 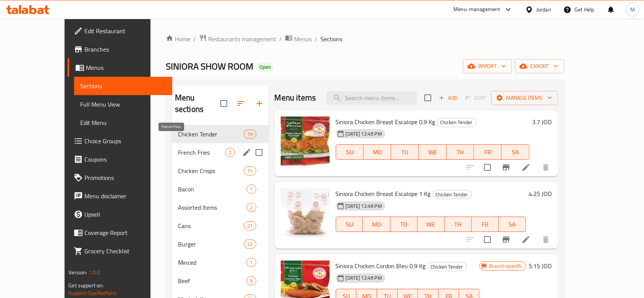 I want to click on span: Menu disclaimer, so click(x=125, y=196).